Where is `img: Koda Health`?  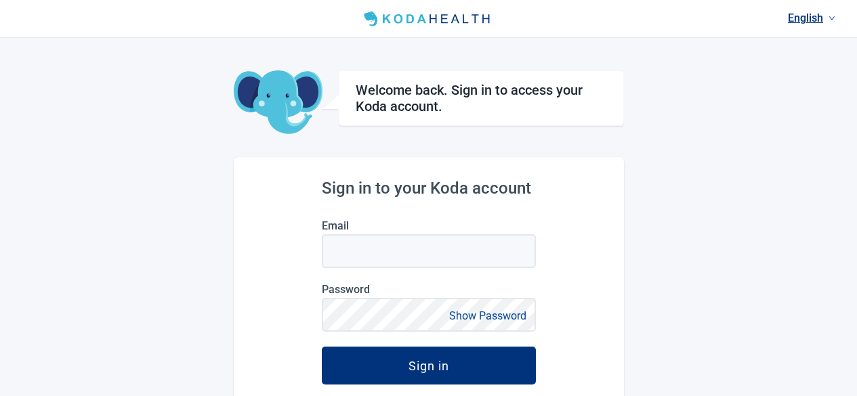
img: Koda Health is located at coordinates (428, 19).